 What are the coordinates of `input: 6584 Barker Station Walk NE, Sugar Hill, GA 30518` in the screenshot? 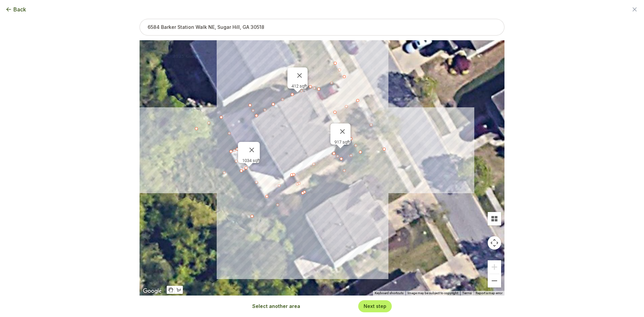 It's located at (322, 27).